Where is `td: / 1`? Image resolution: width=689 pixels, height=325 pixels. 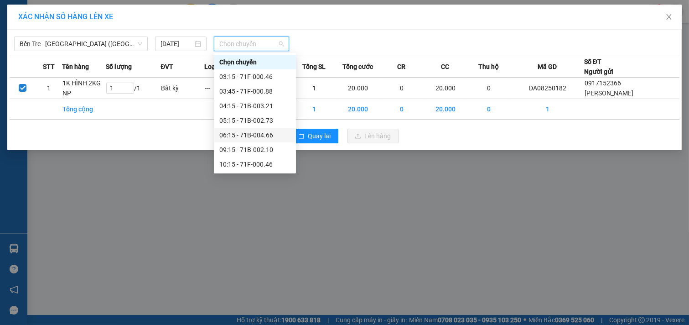 td: / 1 is located at coordinates (133, 88).